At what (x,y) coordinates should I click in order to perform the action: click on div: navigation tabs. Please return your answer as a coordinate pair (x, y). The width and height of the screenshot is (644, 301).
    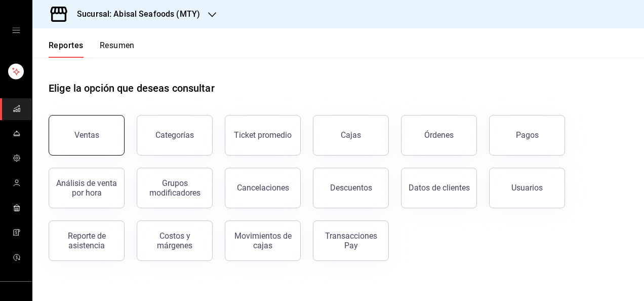
    Looking at the image, I should click on (91, 49).